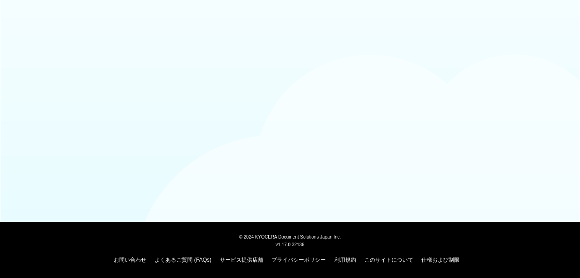 The height and width of the screenshot is (278, 580). I want to click on a: 利用規約, so click(345, 260).